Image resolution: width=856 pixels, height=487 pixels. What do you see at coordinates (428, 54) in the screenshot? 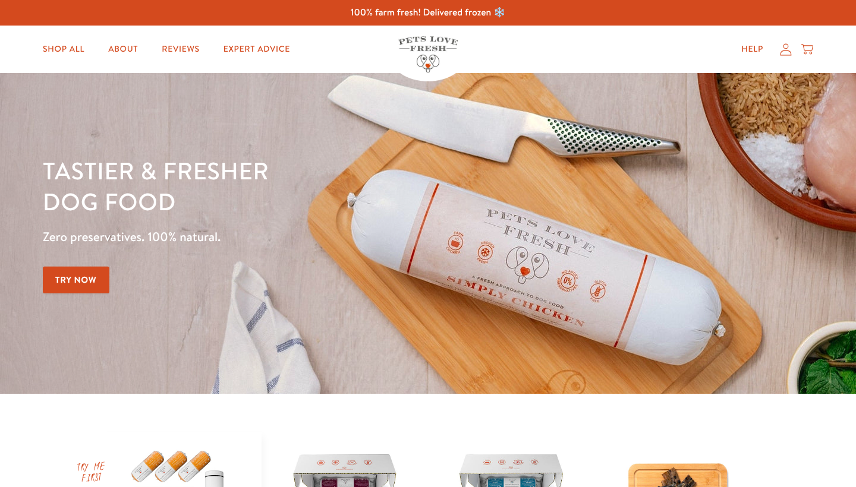
I see `img: Pets Love Fresh` at bounding box center [428, 54].